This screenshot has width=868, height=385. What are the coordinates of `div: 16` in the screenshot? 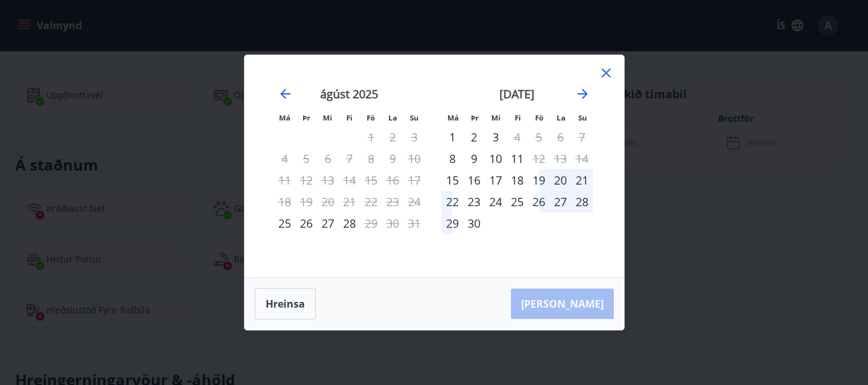 It's located at (474, 180).